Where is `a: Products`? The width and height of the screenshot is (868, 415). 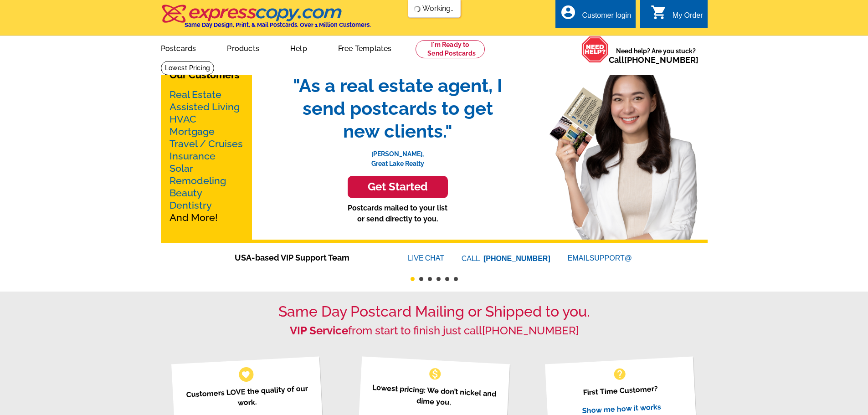
a: Products is located at coordinates (243, 47).